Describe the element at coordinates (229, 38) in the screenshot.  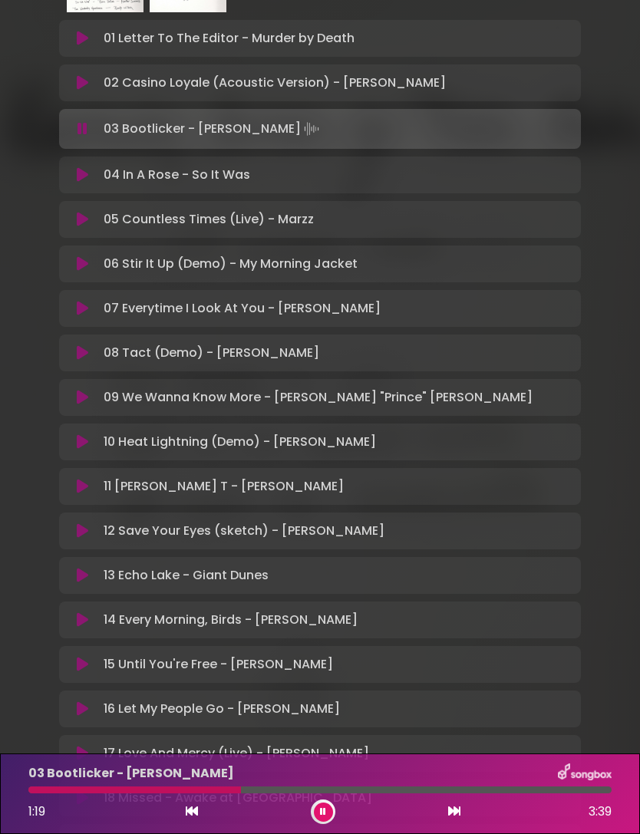
I see `p: 01 Letter To The Editor - Murder by Death` at that location.